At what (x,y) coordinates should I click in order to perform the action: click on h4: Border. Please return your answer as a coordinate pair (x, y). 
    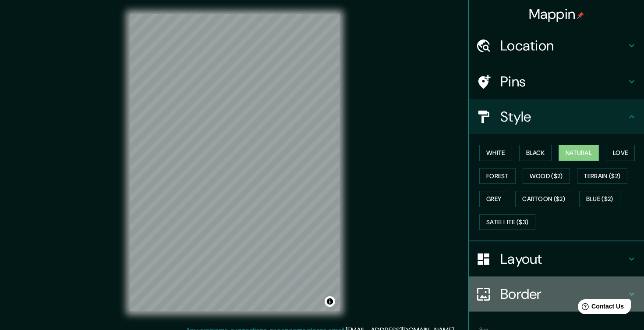
    Looking at the image, I should click on (563, 294).